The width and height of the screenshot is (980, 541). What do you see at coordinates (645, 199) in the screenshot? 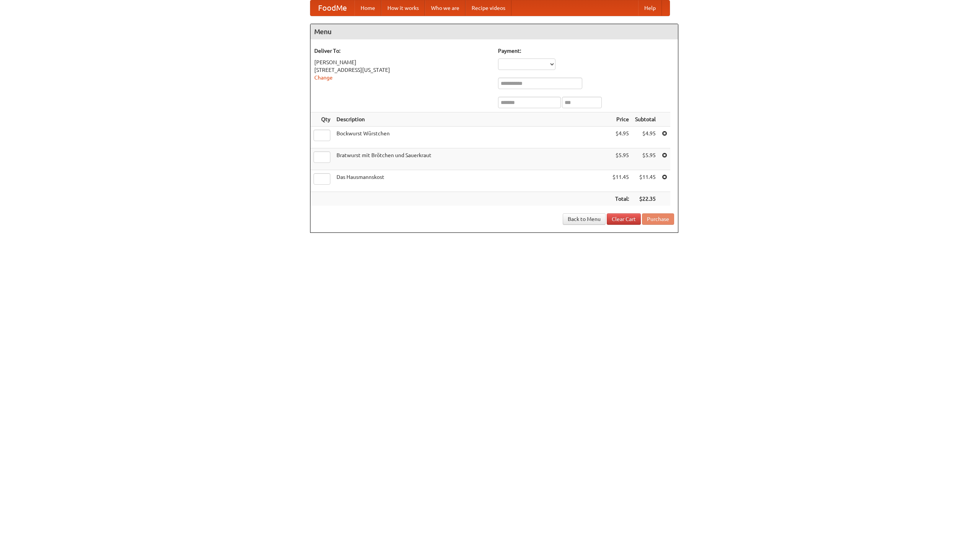
I see `th: $22.35` at bounding box center [645, 199].